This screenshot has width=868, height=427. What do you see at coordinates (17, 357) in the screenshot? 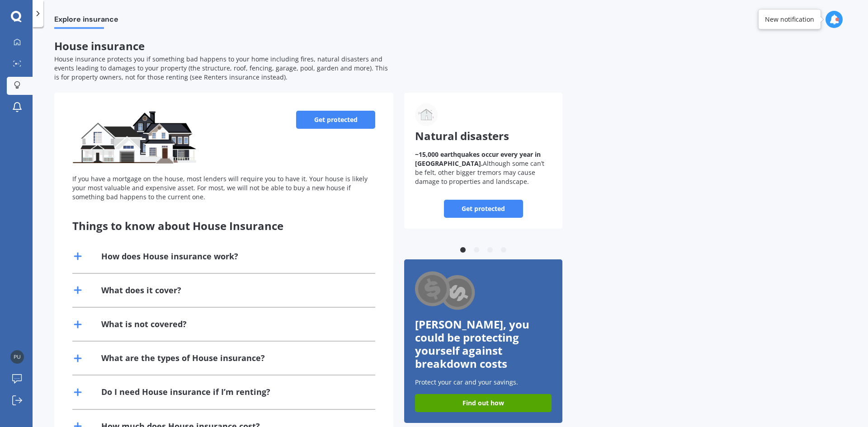
I see `img: 69ff2b9f896a87c6e21a48340045a433` at bounding box center [17, 357].